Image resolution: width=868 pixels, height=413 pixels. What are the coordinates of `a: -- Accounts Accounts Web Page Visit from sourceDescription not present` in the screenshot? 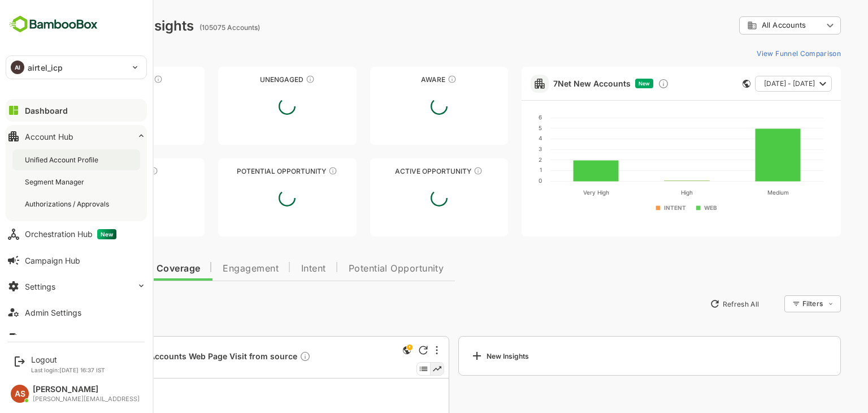 It's located at (168, 357).